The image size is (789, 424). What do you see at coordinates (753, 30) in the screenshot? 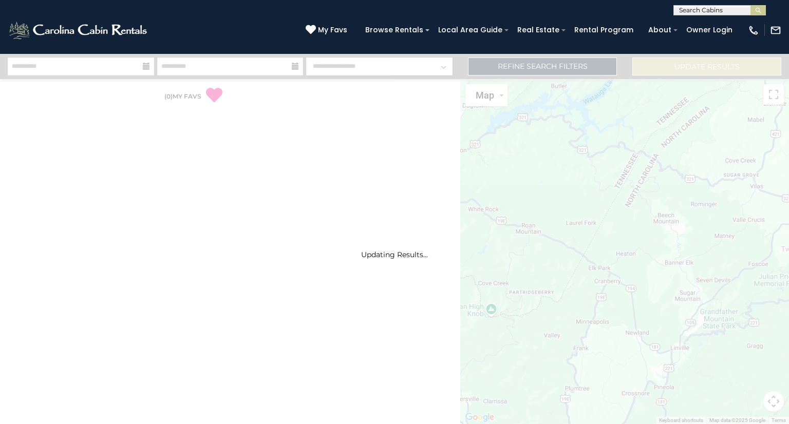
I see `img: phone-regular-white.png` at bounding box center [753, 30].